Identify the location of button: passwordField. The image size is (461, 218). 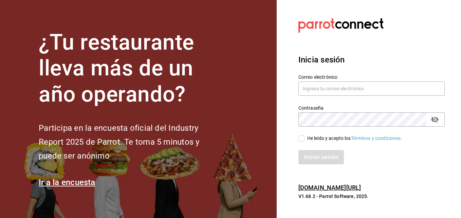
(435, 119).